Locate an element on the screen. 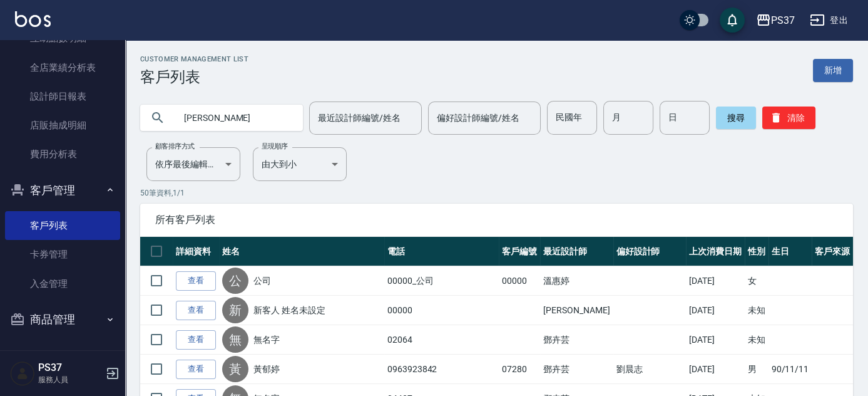  a: 卡券管理 is located at coordinates (63, 254).